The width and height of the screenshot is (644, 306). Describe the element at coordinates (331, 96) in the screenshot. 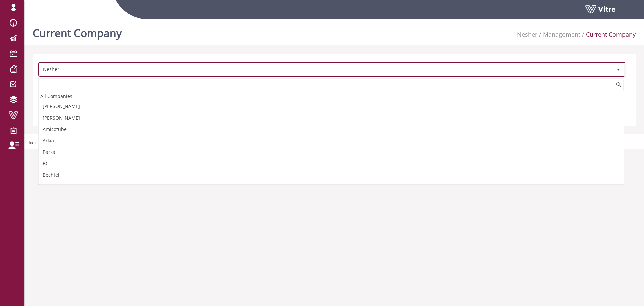

I see `div: All Companies` at that location.